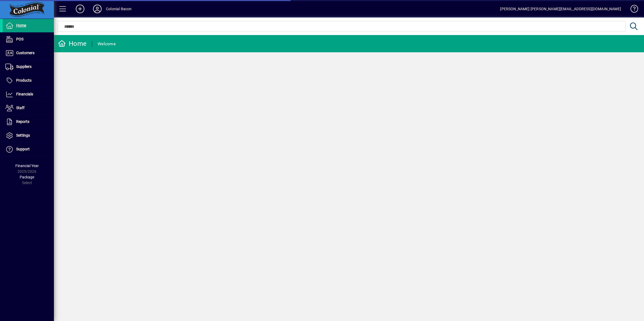  What do you see at coordinates (29, 53) in the screenshot?
I see `a: Customers` at bounding box center [29, 53].